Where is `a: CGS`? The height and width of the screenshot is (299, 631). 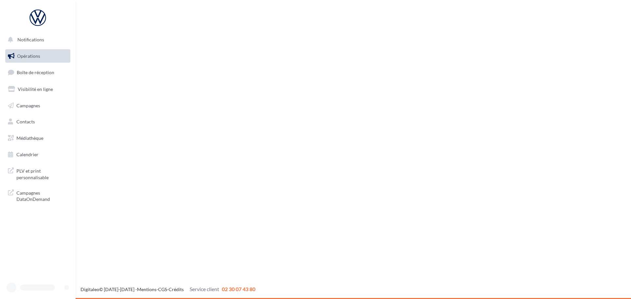 a: CGS is located at coordinates (162, 289).